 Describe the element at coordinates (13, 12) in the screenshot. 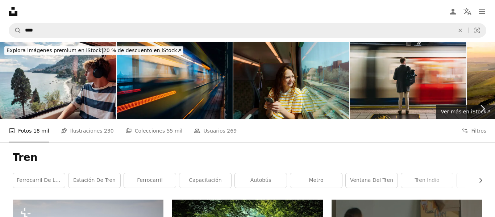

I see `a: Inicio — Unsplash` at that location.